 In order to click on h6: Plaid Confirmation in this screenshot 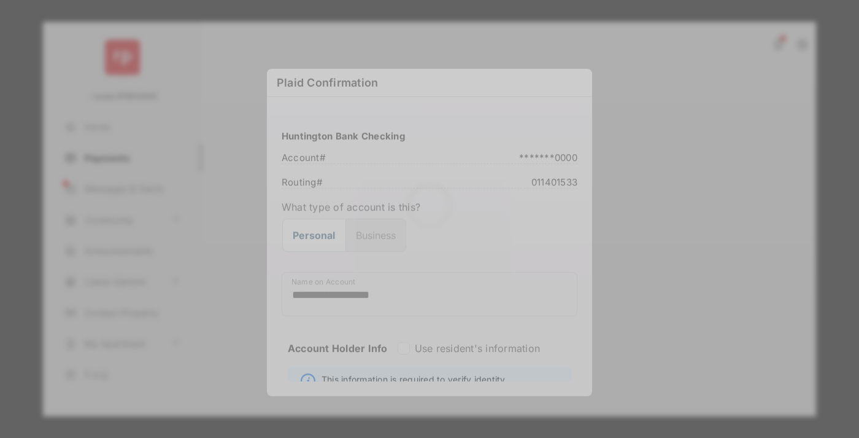, I will do `click(430, 83)`.